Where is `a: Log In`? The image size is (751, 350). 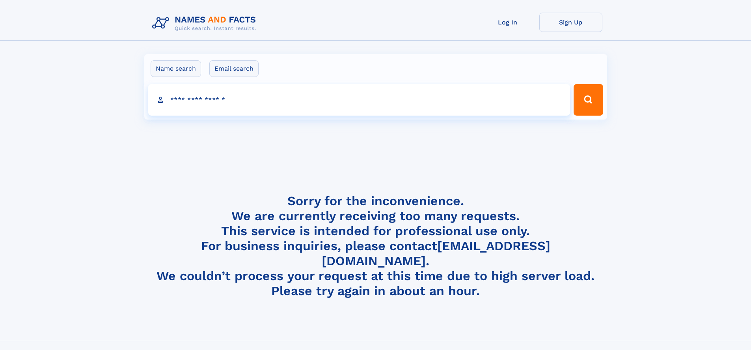 a: Log In is located at coordinates (508, 22).